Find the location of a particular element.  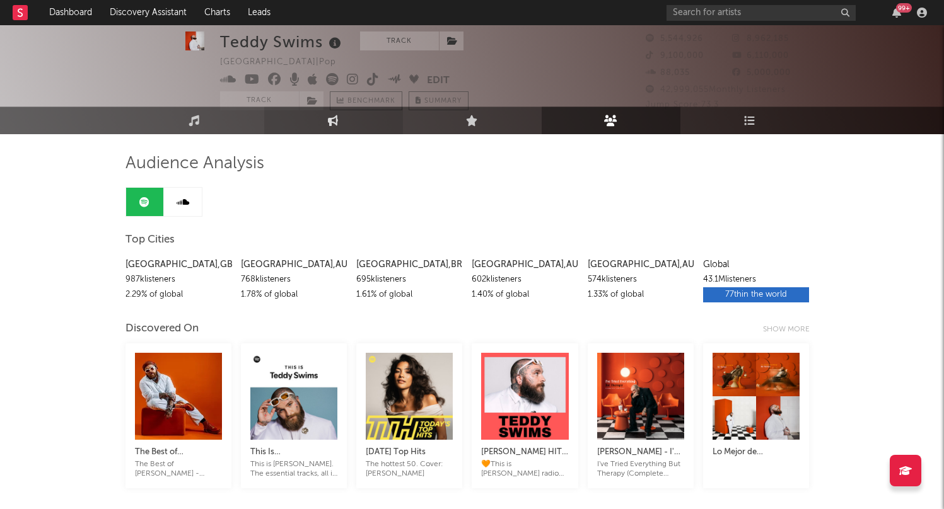

div: Global is located at coordinates (756, 265).